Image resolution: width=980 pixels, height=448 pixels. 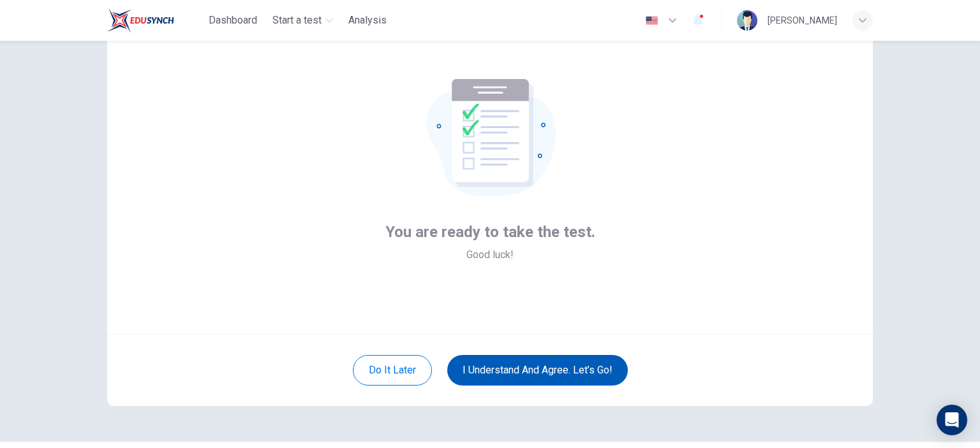 What do you see at coordinates (951, 420) in the screenshot?
I see `div: Open Intercom Messenger` at bounding box center [951, 420].